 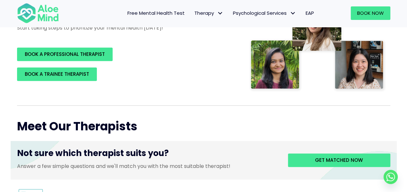 What do you see at coordinates (156, 13) in the screenshot?
I see `span: Free Mental Health Test` at bounding box center [156, 13].